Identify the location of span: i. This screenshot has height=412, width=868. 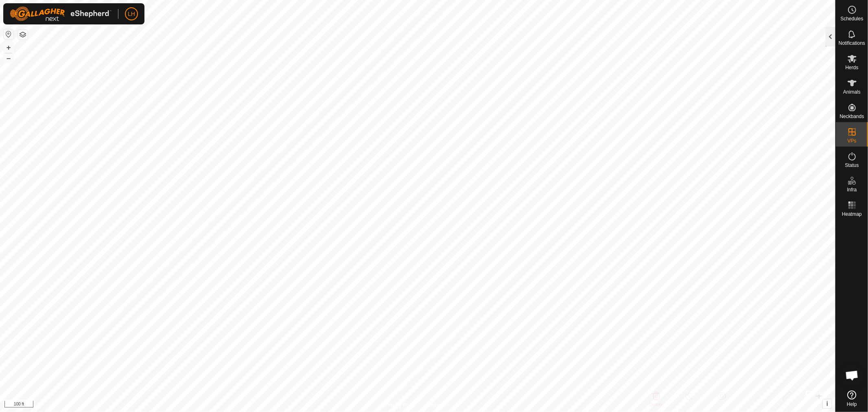
(828, 403).